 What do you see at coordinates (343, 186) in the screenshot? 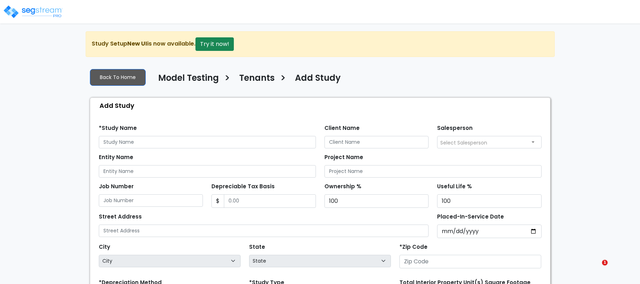
I see `label: Ownership %` at bounding box center [343, 186].